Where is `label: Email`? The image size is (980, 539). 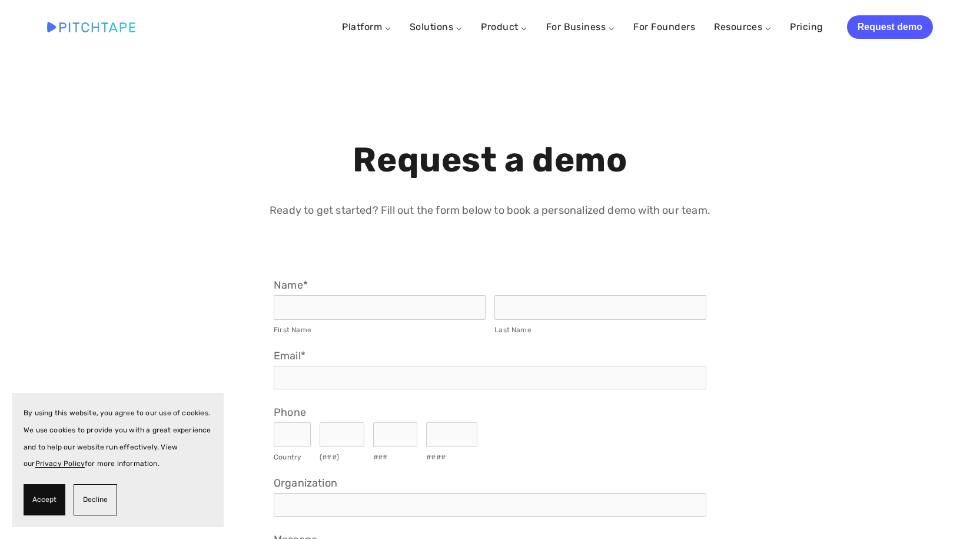
label: Email is located at coordinates (490, 355).